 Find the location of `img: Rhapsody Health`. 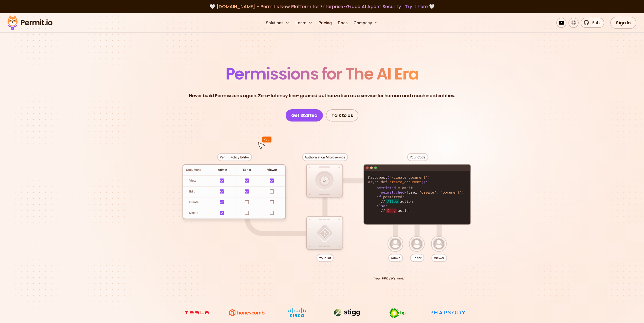

img: Rhapsody Health is located at coordinates (448, 313).